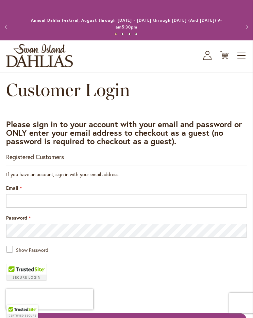  Describe the element at coordinates (126, 175) in the screenshot. I see `div: If you have an account, sign in with your email address.` at that location.